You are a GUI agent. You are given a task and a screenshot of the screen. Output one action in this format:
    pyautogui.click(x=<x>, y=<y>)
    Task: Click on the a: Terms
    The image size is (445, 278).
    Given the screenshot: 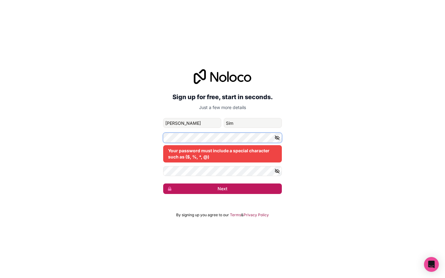 What is the action you would take?
    pyautogui.click(x=236, y=215)
    